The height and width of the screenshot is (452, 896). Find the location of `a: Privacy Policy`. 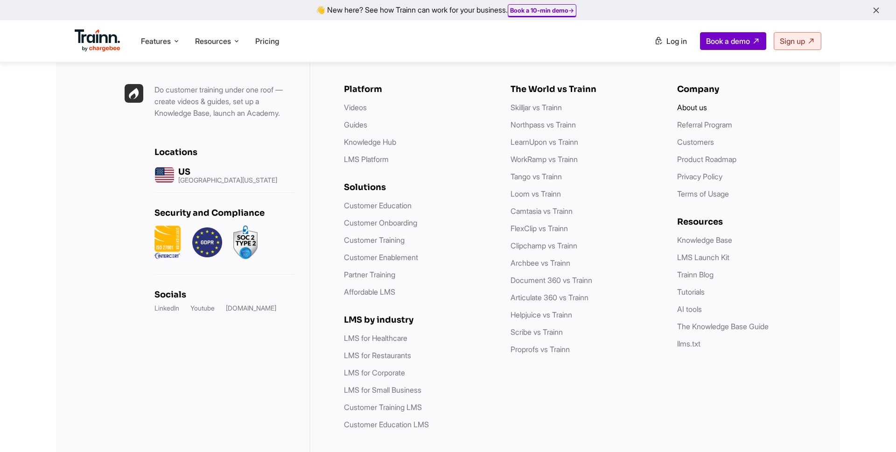

a: Privacy Policy is located at coordinates (700, 176).